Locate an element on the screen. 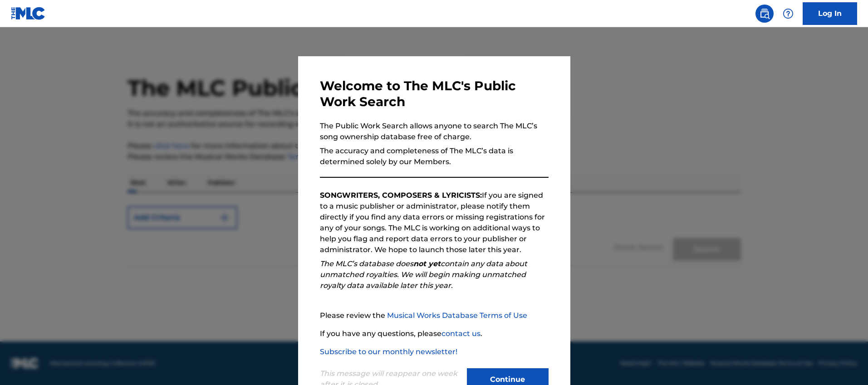 The width and height of the screenshot is (868, 385). h3: Welcome to The MLC's Public Work Search is located at coordinates (434, 94).